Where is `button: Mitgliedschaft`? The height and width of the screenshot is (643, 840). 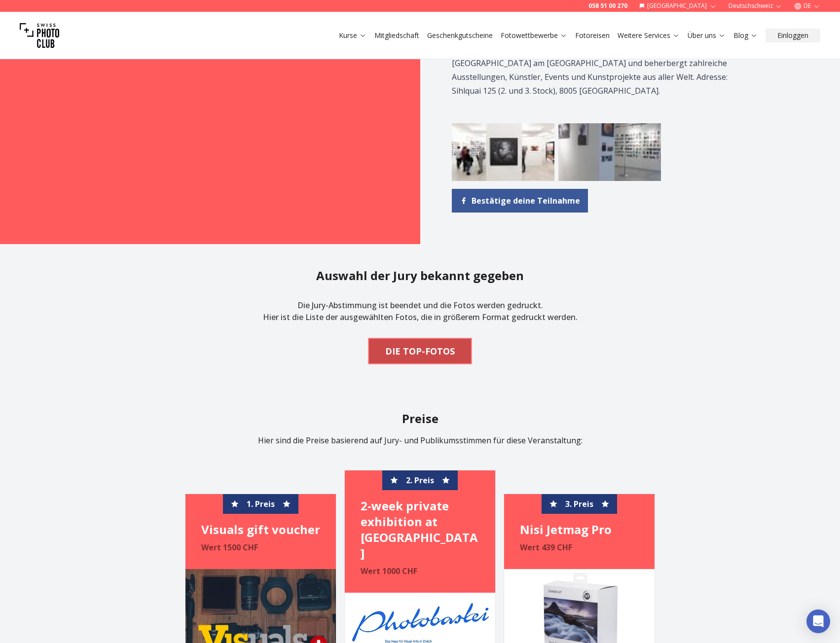 button: Mitgliedschaft is located at coordinates (397, 35).